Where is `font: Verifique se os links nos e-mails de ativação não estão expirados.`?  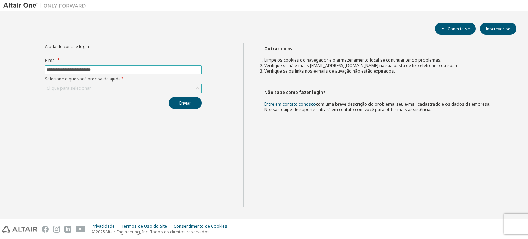 font: Verifique se os links nos e-mails de ativação não estão expirados. is located at coordinates (330, 71).